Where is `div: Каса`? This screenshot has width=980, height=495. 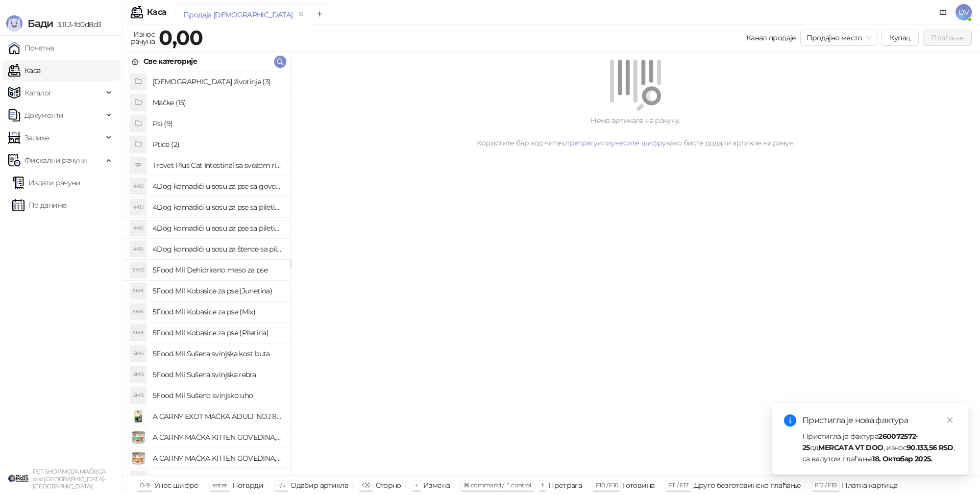 div: Каса is located at coordinates (156, 12).